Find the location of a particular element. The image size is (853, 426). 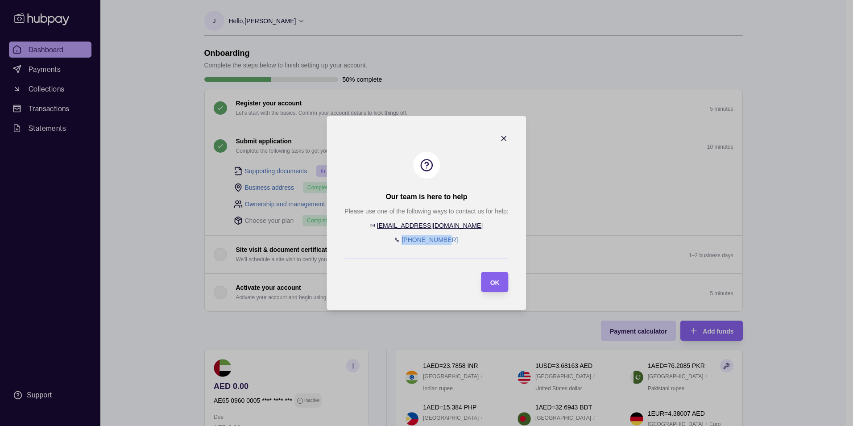

p: Please use one of the following ways to contact us for help: is located at coordinates (426, 211).